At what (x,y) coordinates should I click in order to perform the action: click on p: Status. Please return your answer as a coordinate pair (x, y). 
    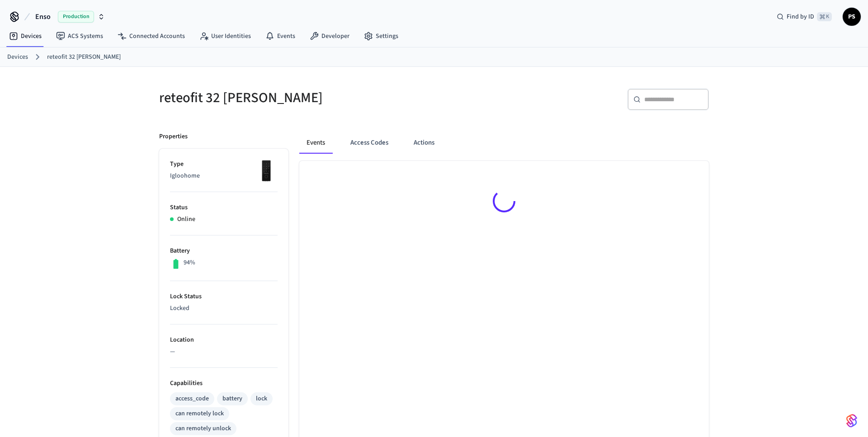
    Looking at the image, I should click on (224, 207).